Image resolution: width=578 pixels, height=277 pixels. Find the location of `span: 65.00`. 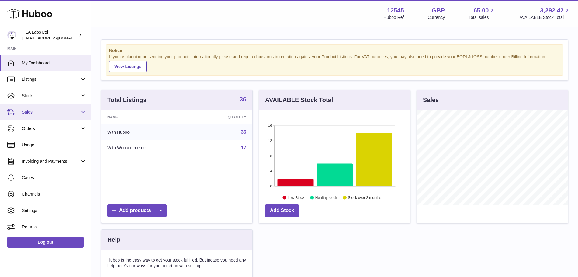

span: 65.00 is located at coordinates (481, 10).